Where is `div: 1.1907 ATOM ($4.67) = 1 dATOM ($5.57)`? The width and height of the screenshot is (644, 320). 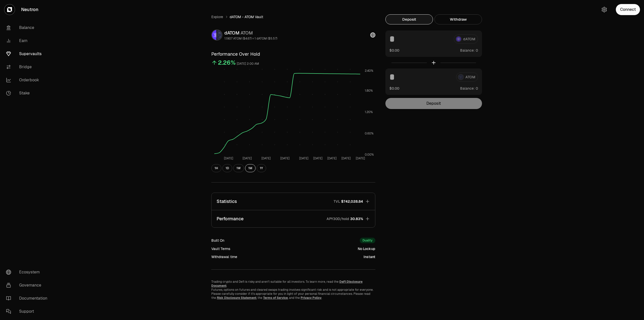 div: 1.1907 ATOM ($4.67) = 1 dATOM ($5.57) is located at coordinates (251, 38).